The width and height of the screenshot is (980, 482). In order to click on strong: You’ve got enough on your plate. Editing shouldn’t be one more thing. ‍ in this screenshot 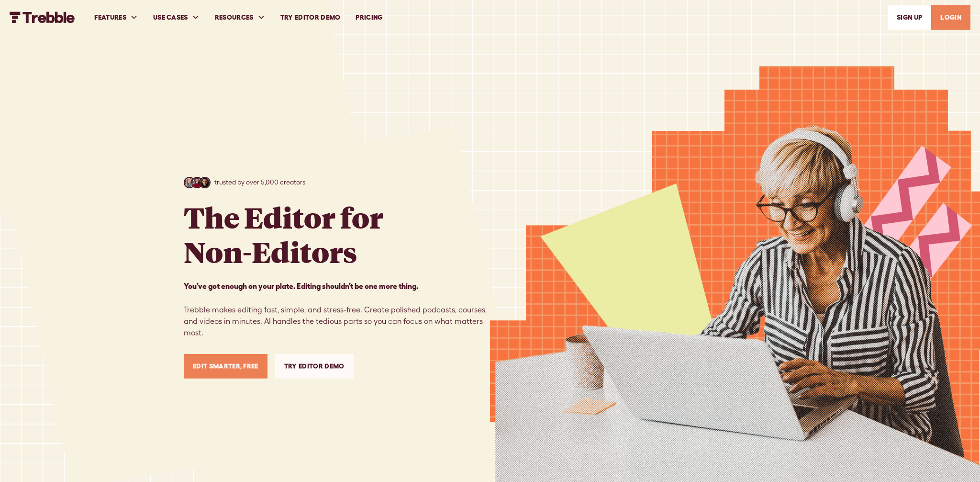, I will do `click(301, 286)`.